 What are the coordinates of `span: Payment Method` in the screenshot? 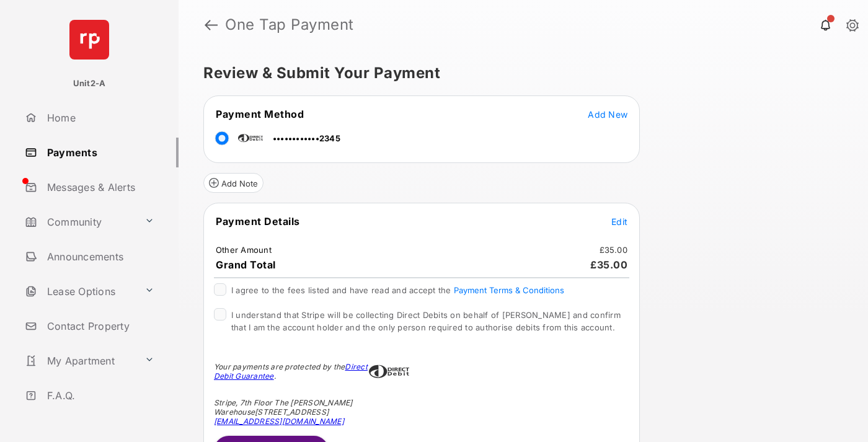 It's located at (260, 114).